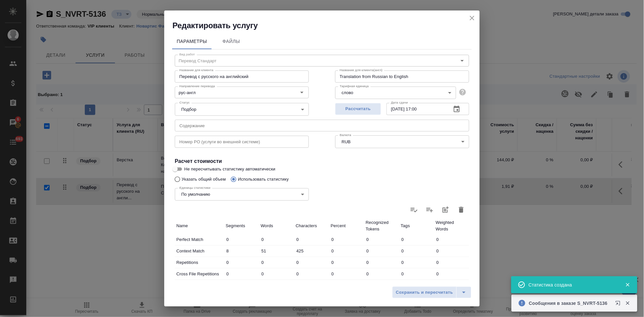  I want to click on div: split button, so click(431, 293).